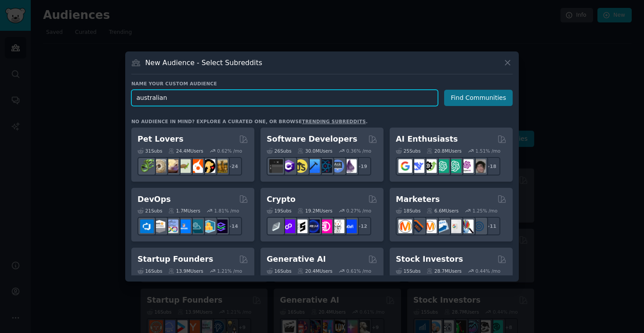 The width and height of the screenshot is (644, 333). Describe the element at coordinates (230, 271) in the screenshot. I see `div: 1.21 % /mo` at that location.